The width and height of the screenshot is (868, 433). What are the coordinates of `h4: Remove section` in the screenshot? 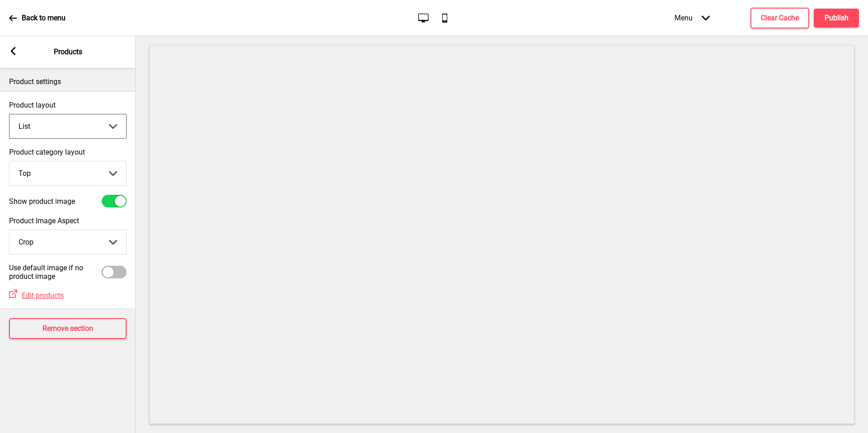 It's located at (68, 328).